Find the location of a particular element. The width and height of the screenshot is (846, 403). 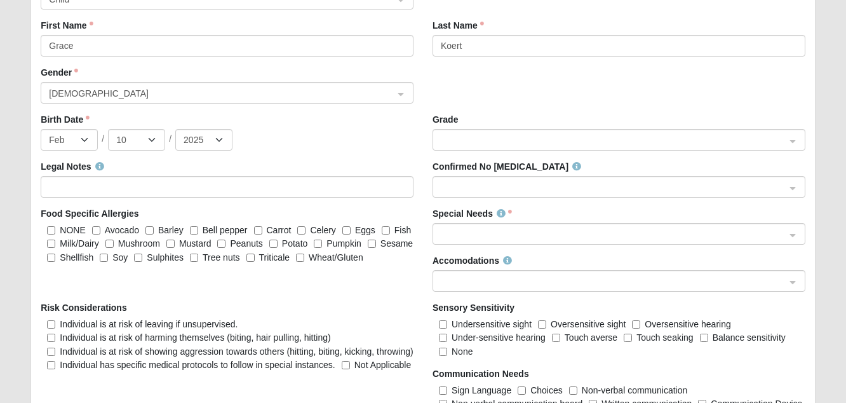

span: Non-verbal communication is located at coordinates (635, 390).